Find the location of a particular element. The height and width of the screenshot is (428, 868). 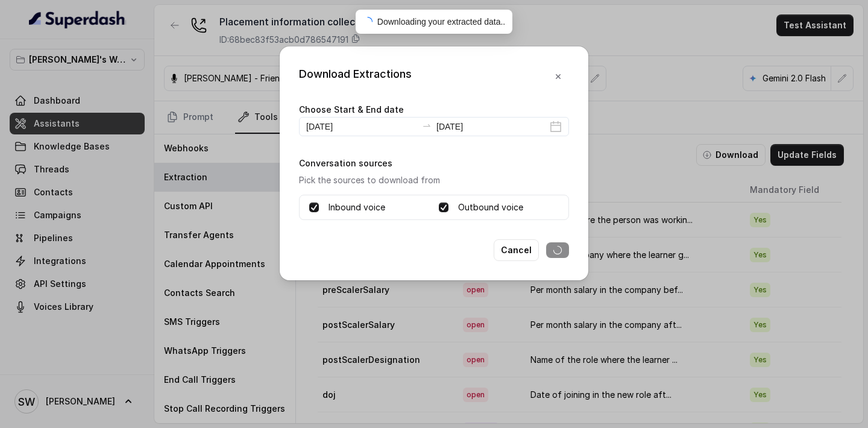

span: loading is located at coordinates (367, 22).